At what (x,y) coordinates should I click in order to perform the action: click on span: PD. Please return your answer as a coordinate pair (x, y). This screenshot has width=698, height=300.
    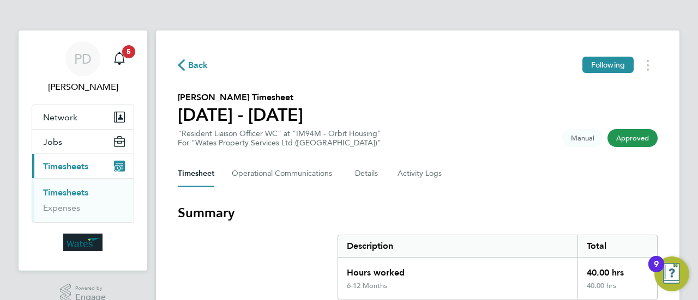
    Looking at the image, I should click on (83, 59).